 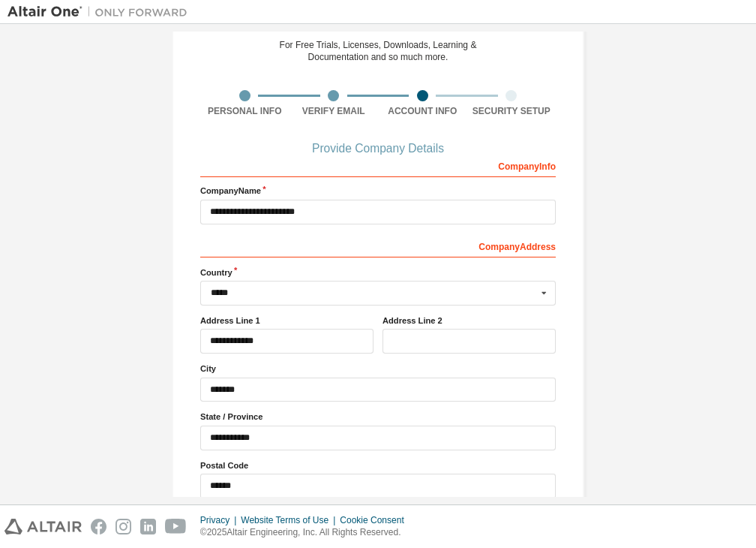 What do you see at coordinates (378, 272) in the screenshot?
I see `label: Country` at bounding box center [378, 272].